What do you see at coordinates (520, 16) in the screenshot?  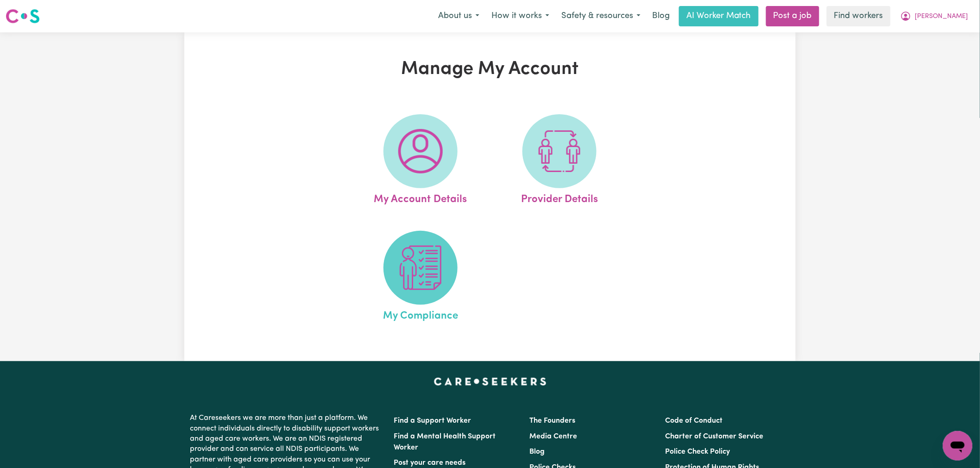 I see `button: How it works` at bounding box center [520, 16].